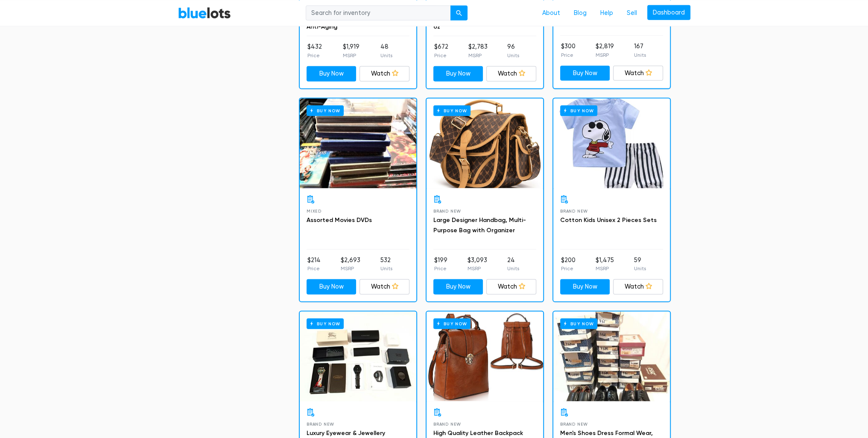  Describe the element at coordinates (346, 433) in the screenshot. I see `a: Luxury Eyewear & Jewellery` at that location.